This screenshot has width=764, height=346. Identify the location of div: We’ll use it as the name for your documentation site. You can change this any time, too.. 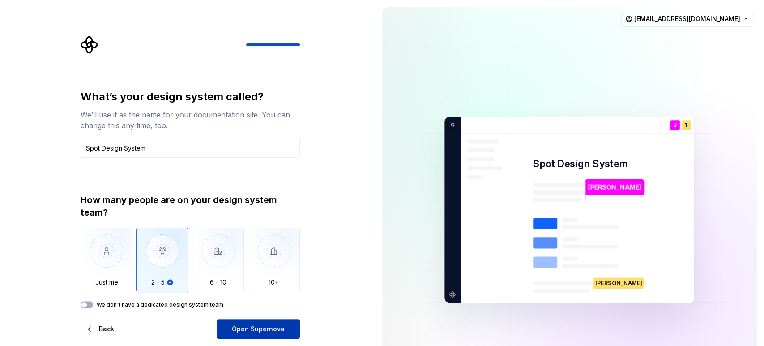
(190, 120).